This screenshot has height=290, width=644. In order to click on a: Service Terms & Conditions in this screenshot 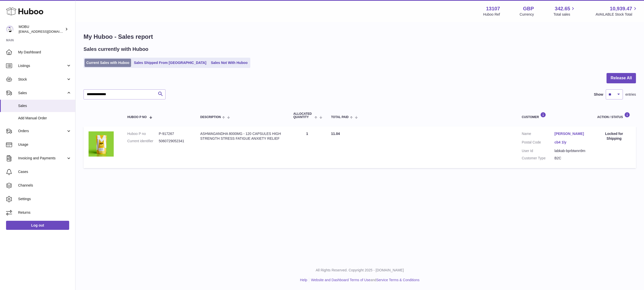, I will do `click(398, 280)`.